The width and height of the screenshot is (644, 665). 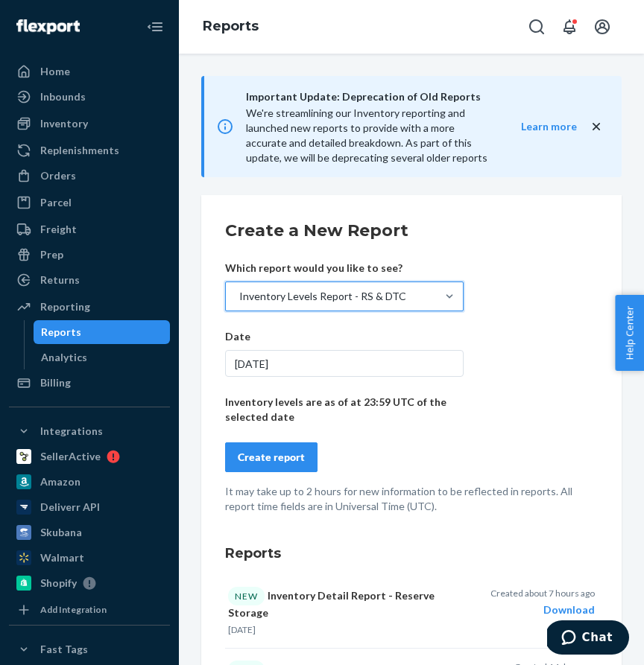 I want to click on div: Analytics, so click(x=64, y=357).